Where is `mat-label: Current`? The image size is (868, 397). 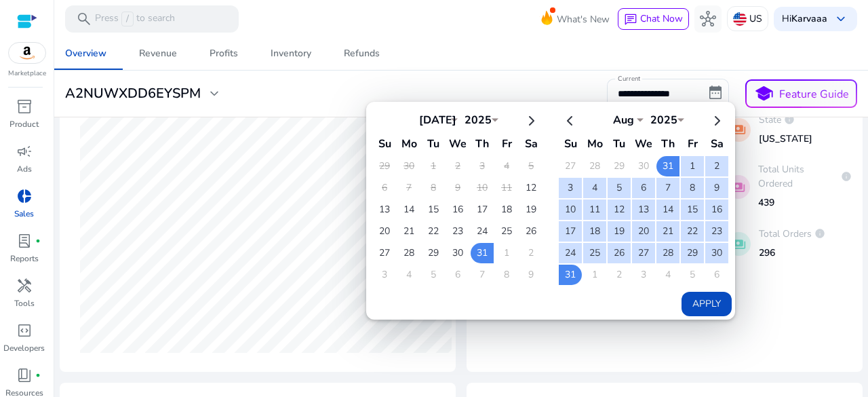 mat-label: Current is located at coordinates (629, 79).